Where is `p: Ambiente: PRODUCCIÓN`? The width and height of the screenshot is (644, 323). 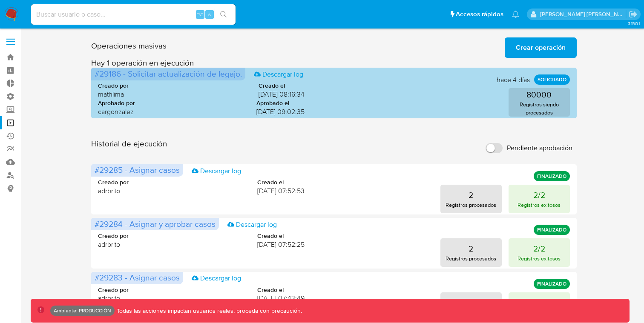
p: Ambiente: PRODUCCIÓN is located at coordinates (82, 311).